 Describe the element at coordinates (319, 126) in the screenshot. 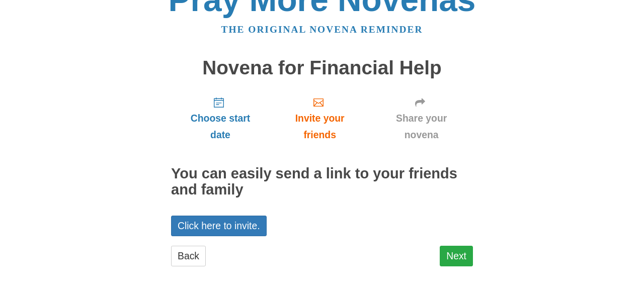

I see `span: Invite your friends` at that location.